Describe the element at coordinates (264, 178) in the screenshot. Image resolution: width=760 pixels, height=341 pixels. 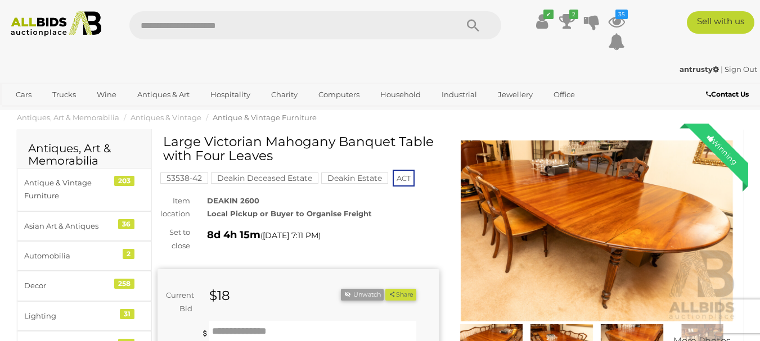
I see `mark: Deakin Deceased Estate` at that location.